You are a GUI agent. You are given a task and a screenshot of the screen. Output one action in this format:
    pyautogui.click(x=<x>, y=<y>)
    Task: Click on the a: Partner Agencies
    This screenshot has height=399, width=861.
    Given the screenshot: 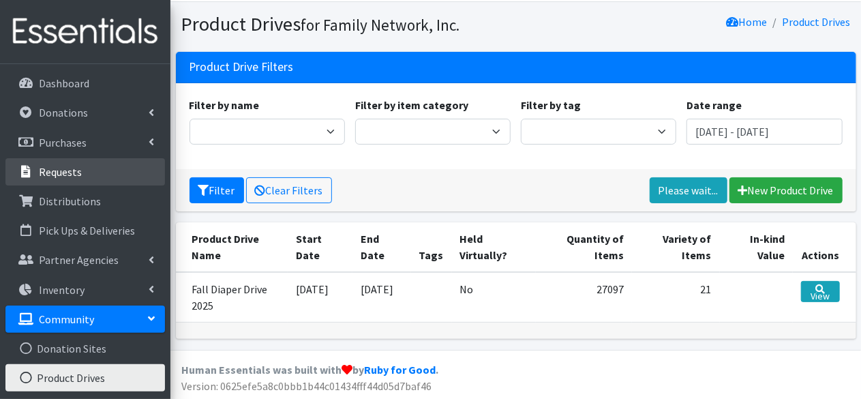 What is the action you would take?
    pyautogui.click(x=85, y=260)
    